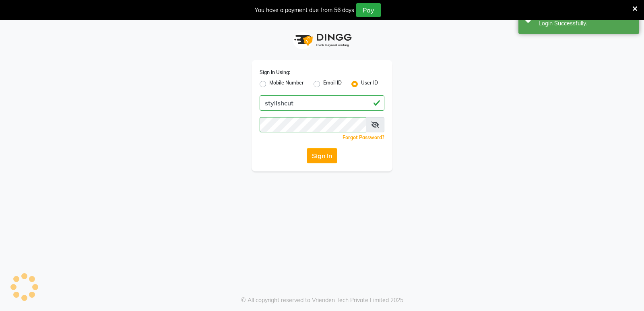 This screenshot has height=311, width=644. I want to click on label: Mobile Number, so click(286, 84).